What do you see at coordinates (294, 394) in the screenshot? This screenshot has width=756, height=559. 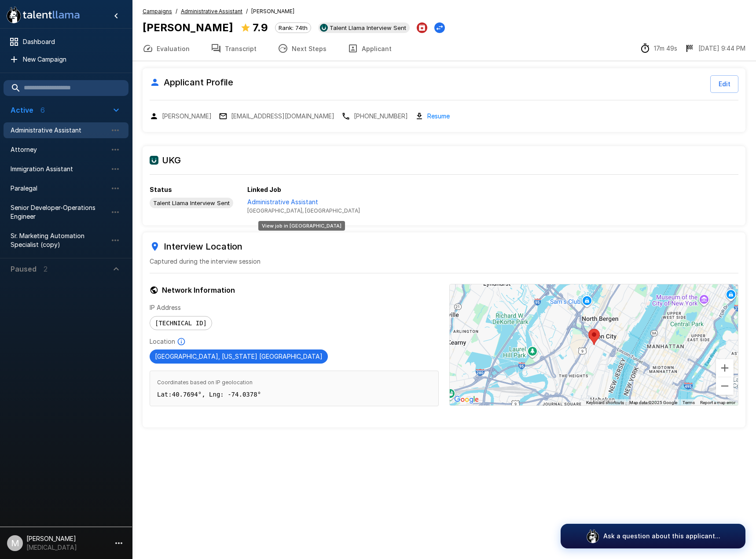 I see `p: Lat: 40.7694 °, Lng: -74.0378 °` at bounding box center [294, 394].